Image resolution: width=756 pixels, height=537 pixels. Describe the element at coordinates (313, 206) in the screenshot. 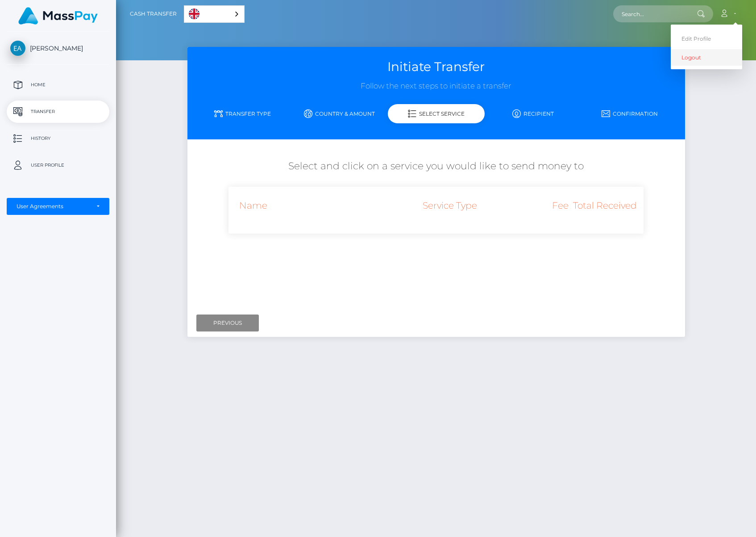

I see `div: Name` at that location.